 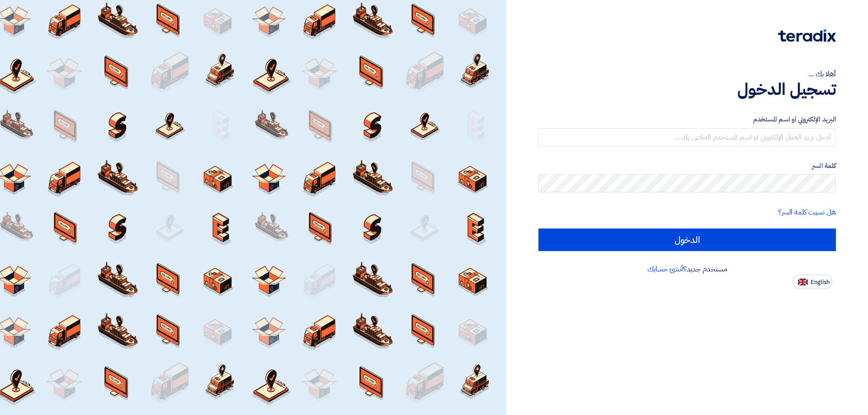 What do you see at coordinates (807, 212) in the screenshot?
I see `a: هل نسيت كلمة السر؟` at bounding box center [807, 212].